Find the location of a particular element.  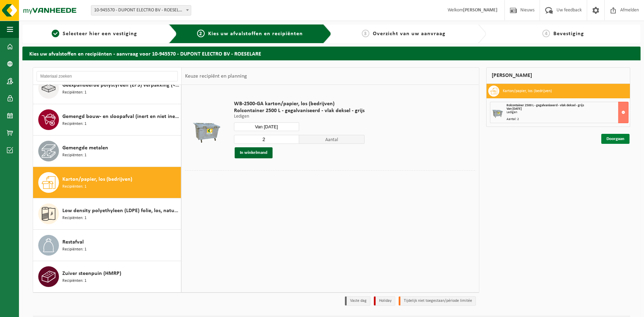

li: Tijdelijk niet toegestaan/période limitée is located at coordinates (438, 300).